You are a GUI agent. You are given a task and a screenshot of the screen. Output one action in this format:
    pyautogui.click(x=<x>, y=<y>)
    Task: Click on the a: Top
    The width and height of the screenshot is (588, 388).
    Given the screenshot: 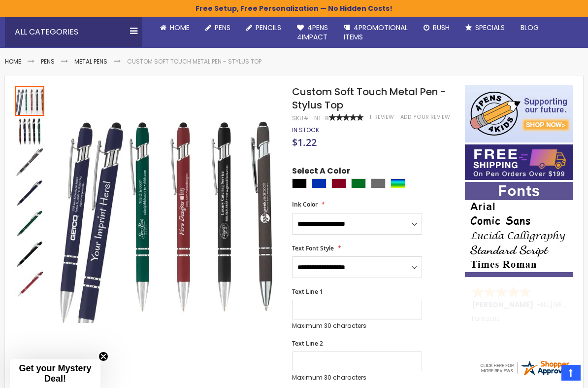 What is the action you would take?
    pyautogui.click(x=571, y=372)
    